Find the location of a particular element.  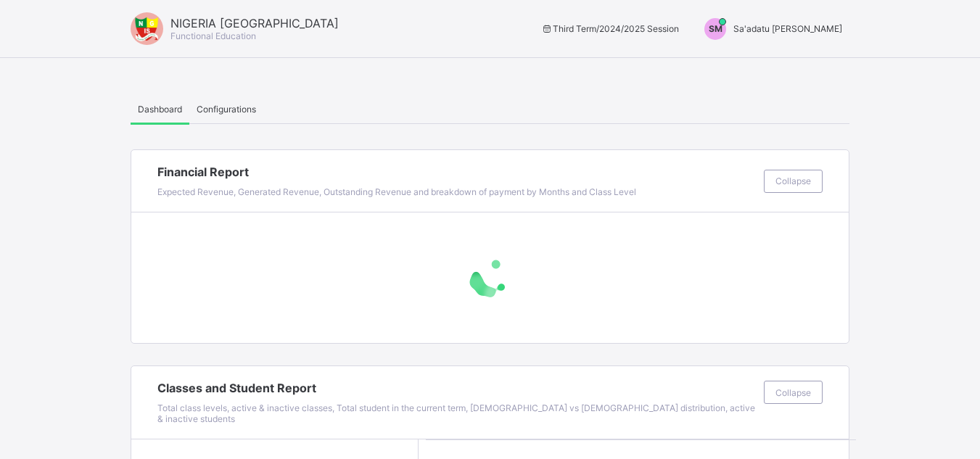

span: SM is located at coordinates (715, 29).